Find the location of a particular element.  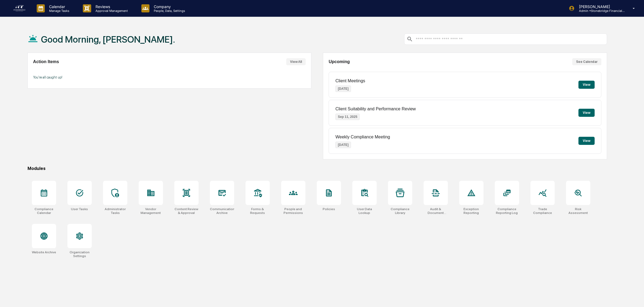

div: Organization Settings is located at coordinates (79, 254).